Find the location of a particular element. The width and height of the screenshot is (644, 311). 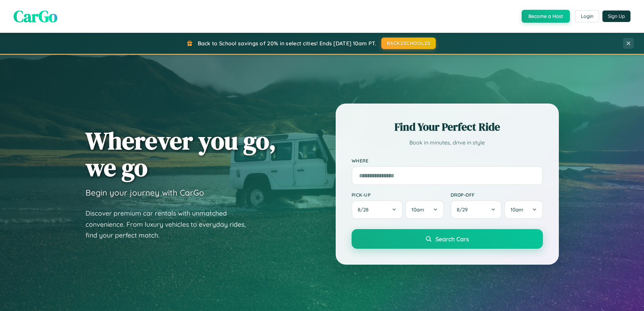

label: Drop-off is located at coordinates (497, 195).